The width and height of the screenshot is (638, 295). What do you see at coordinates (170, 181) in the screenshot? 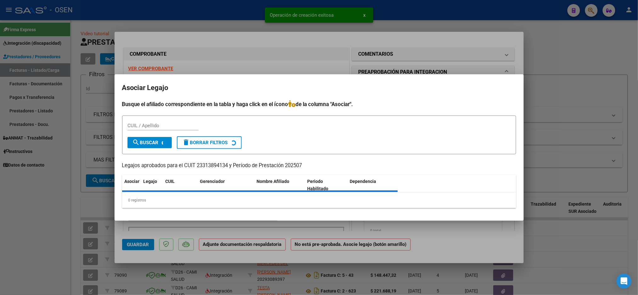
I see `span: CUIL` at bounding box center [170, 181].